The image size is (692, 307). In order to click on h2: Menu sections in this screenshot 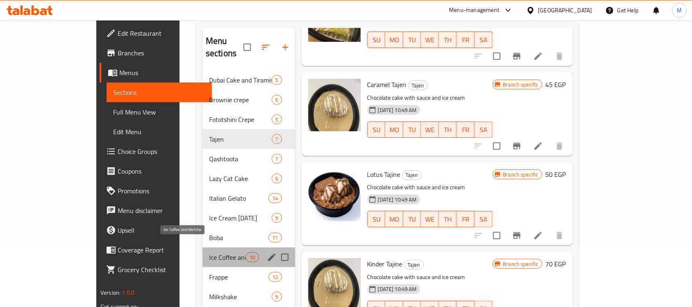, I will do `click(225, 47)`.